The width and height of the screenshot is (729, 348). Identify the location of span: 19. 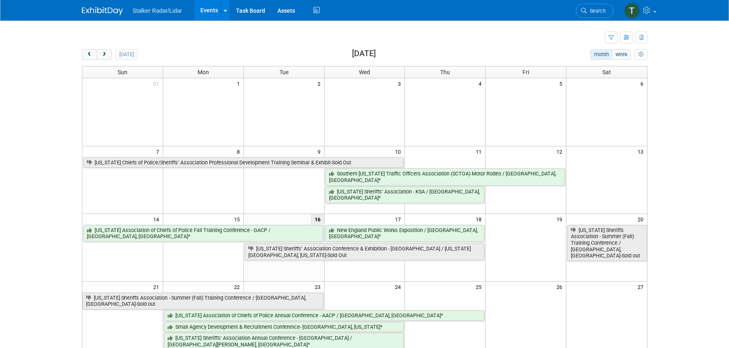
(561, 219).